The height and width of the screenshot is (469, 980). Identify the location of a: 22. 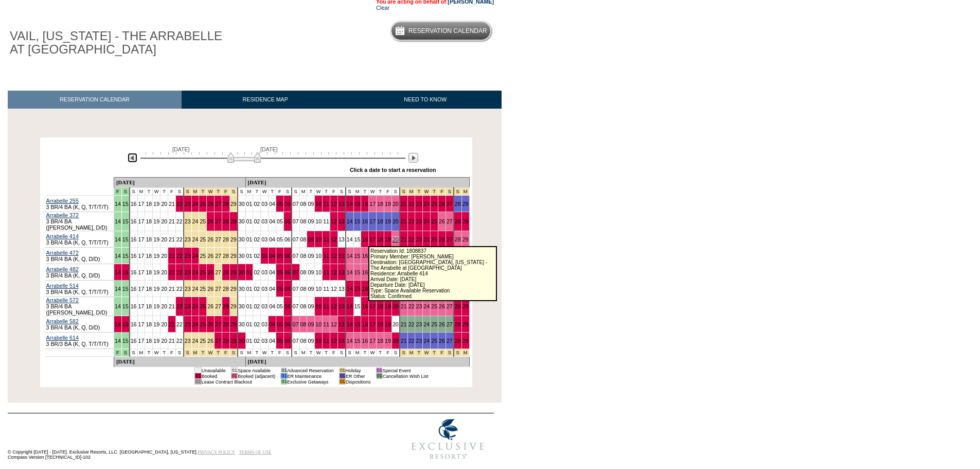
(411, 306).